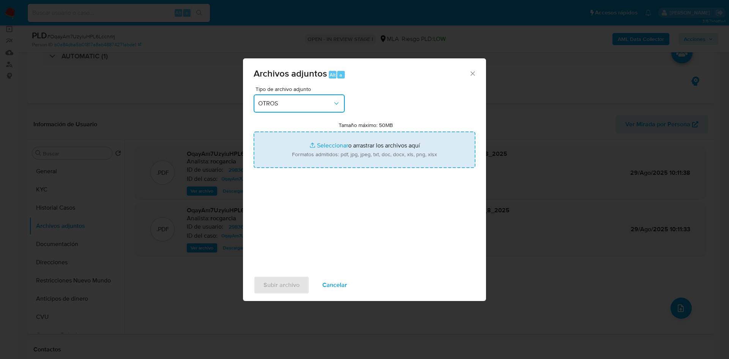  I want to click on span: Cancelar, so click(334, 285).